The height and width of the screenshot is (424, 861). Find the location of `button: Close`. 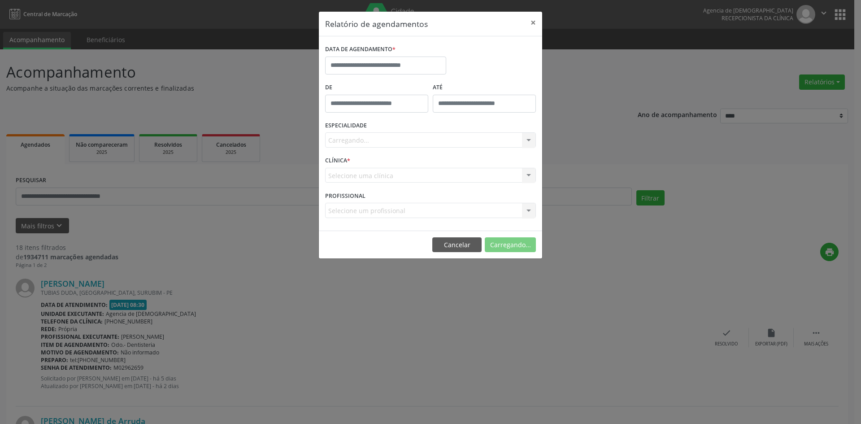

button: Close is located at coordinates (533, 22).